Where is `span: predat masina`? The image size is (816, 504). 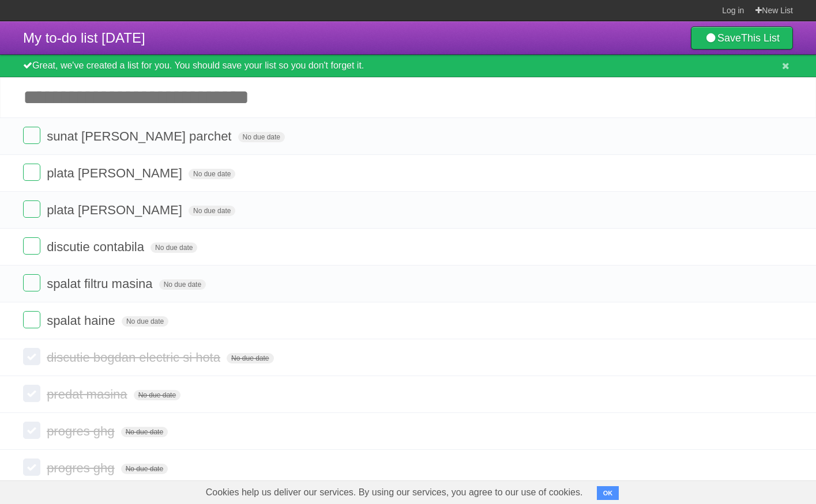
span: predat masina is located at coordinates (88, 394).